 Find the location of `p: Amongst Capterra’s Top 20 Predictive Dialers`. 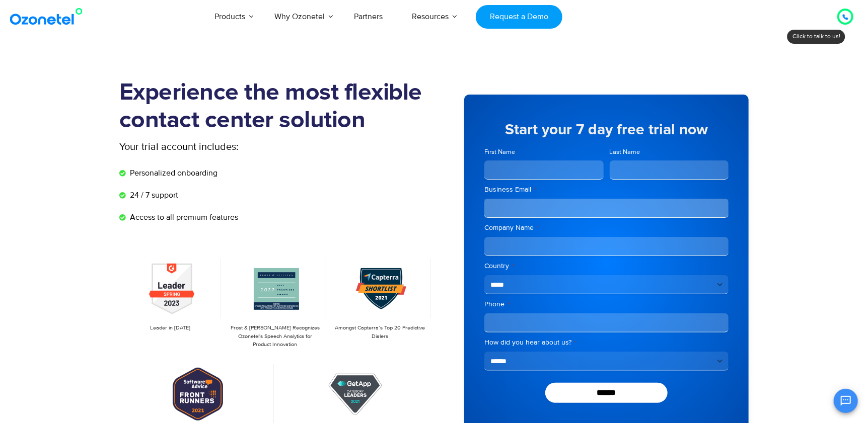

p: Amongst Capterra’s Top 20 Predictive Dialers is located at coordinates (380, 332).